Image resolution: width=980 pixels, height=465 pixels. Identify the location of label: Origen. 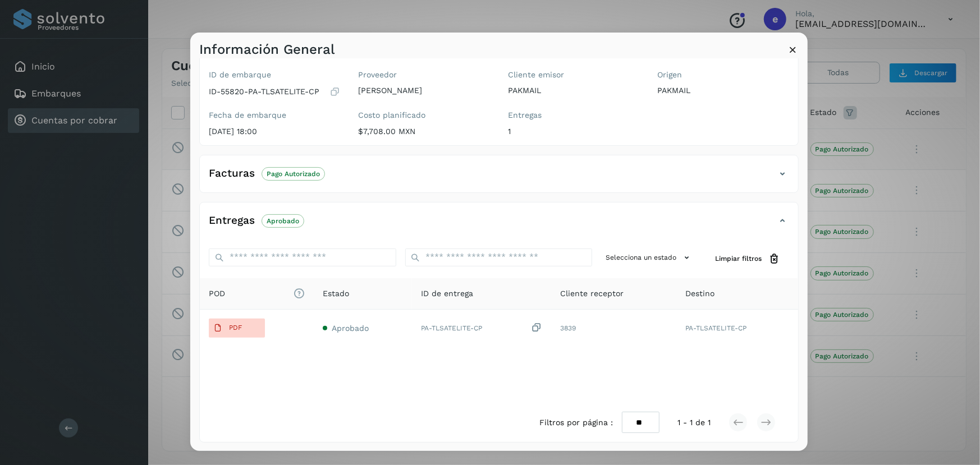
(724, 74).